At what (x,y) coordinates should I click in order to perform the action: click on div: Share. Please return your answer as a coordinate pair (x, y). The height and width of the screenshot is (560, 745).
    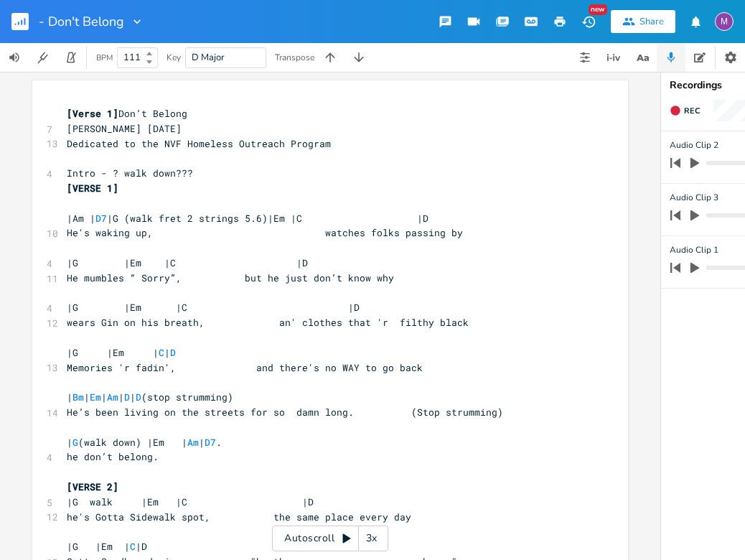
    Looking at the image, I should click on (652, 21).